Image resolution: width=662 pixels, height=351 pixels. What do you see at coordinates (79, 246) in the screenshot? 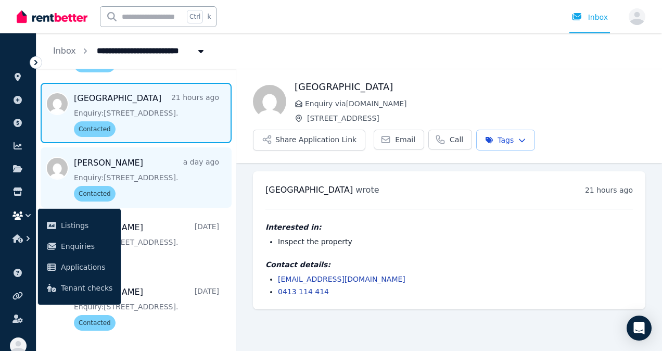
I see `a: Enquiries` at bounding box center [79, 246].